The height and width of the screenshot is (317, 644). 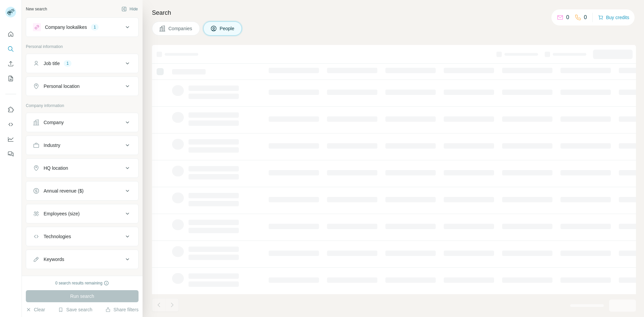 What do you see at coordinates (75, 310) in the screenshot?
I see `button: Save search` at bounding box center [75, 310].